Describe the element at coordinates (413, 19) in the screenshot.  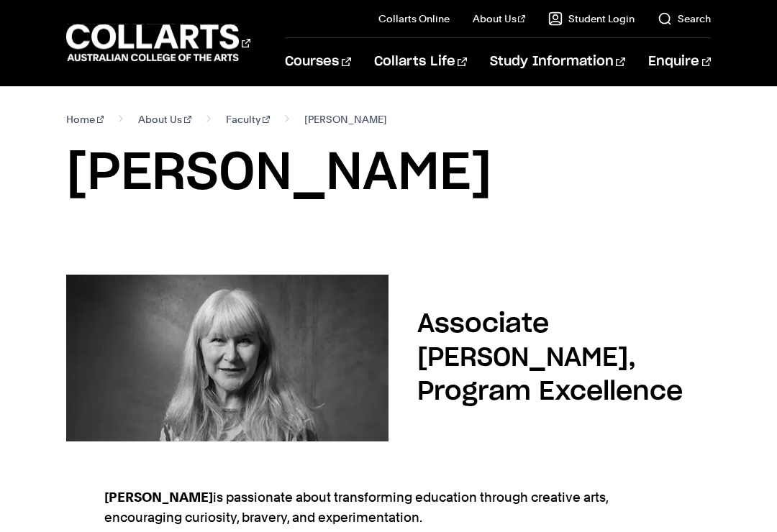
I see `a: Collarts Online` at that location.